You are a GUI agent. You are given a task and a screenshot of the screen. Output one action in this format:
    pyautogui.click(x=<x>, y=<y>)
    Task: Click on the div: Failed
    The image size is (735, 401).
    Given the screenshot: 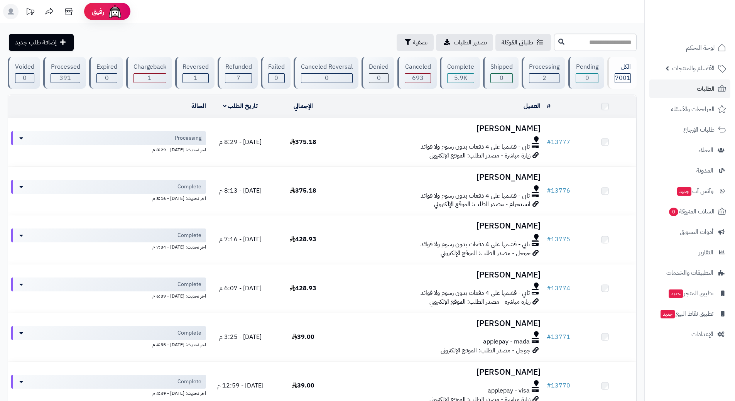 What is the action you would take?
    pyautogui.click(x=276, y=67)
    